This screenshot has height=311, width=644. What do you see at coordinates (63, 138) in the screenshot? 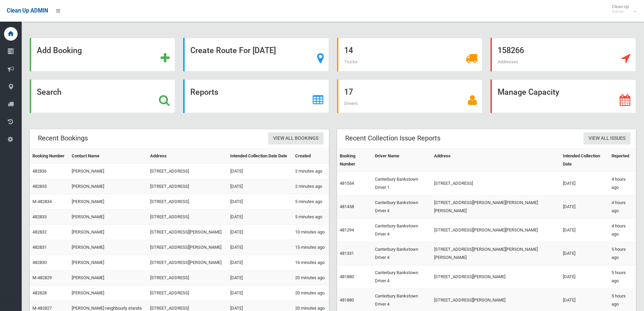
I see `header: Recent Bookings` at bounding box center [63, 138].